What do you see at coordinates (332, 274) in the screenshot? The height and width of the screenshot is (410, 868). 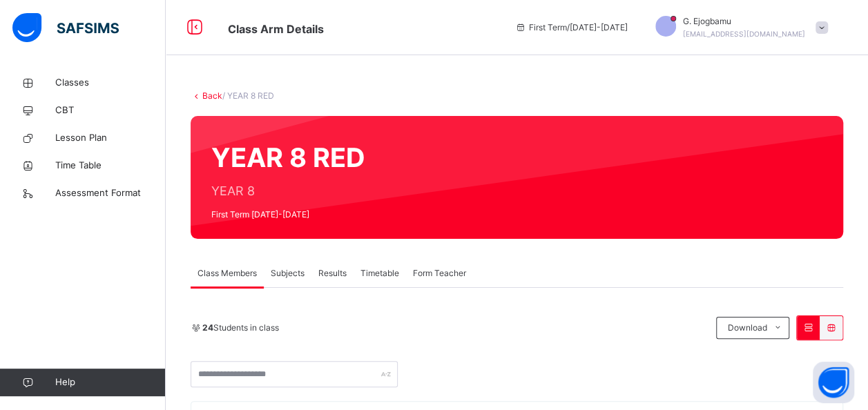 I see `span: Results` at bounding box center [332, 274].